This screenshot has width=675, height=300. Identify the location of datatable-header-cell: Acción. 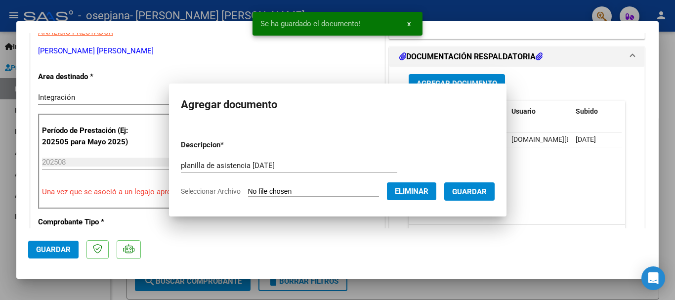
(646, 111).